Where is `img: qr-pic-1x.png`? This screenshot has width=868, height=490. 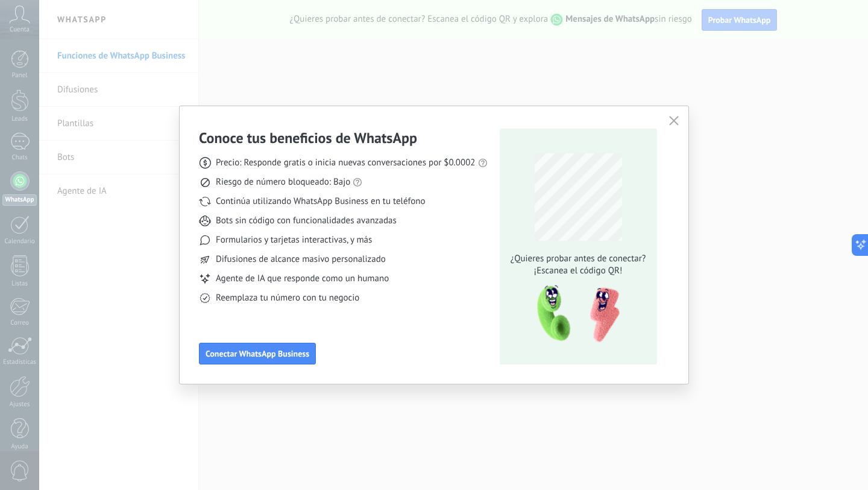 img: qr-pic-1x.png is located at coordinates (575, 314).